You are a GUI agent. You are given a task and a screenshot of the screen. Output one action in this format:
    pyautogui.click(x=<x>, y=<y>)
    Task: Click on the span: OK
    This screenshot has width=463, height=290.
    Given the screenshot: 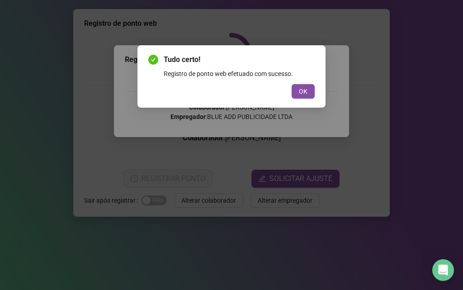 What is the action you would take?
    pyautogui.click(x=303, y=91)
    